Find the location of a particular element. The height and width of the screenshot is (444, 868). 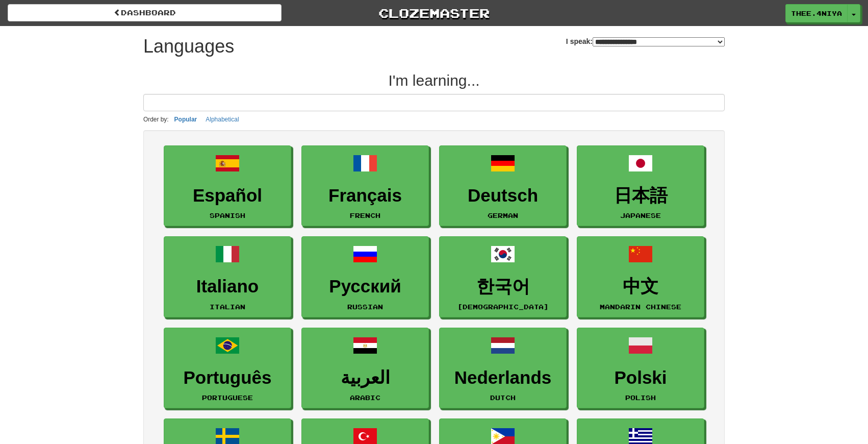

h3: Polski is located at coordinates (641, 377).